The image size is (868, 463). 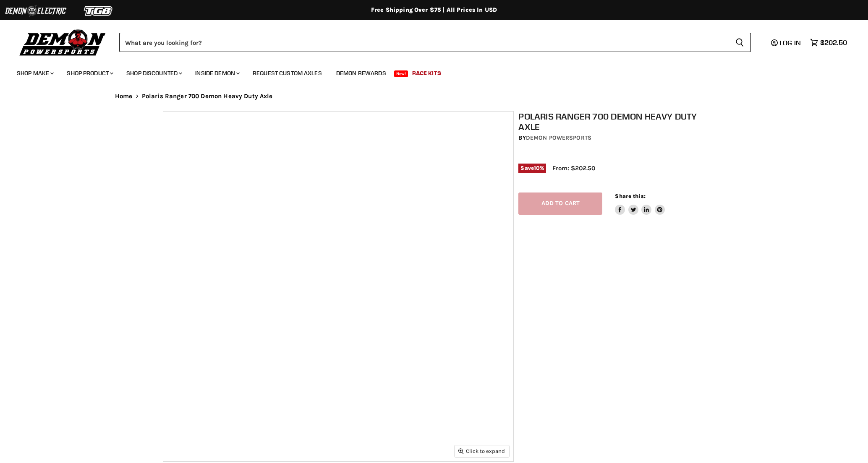 What do you see at coordinates (434, 10) in the screenshot?
I see `div: Free Shipping Over $75 | All Prices In USD` at bounding box center [434, 10].